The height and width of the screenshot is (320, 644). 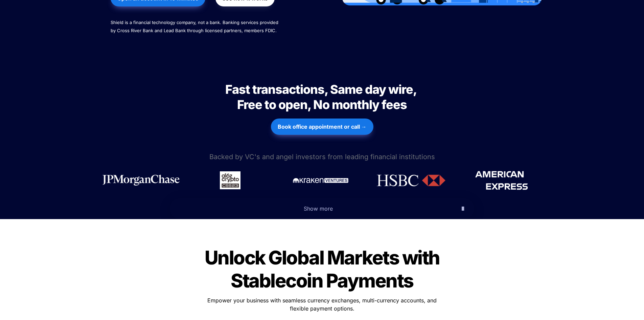 I want to click on button: Show more, so click(x=322, y=208).